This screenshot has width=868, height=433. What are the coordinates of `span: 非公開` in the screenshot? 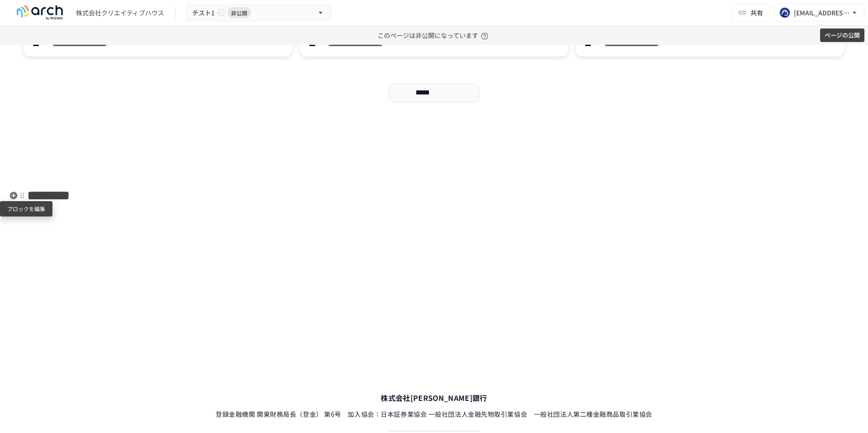 It's located at (239, 13).